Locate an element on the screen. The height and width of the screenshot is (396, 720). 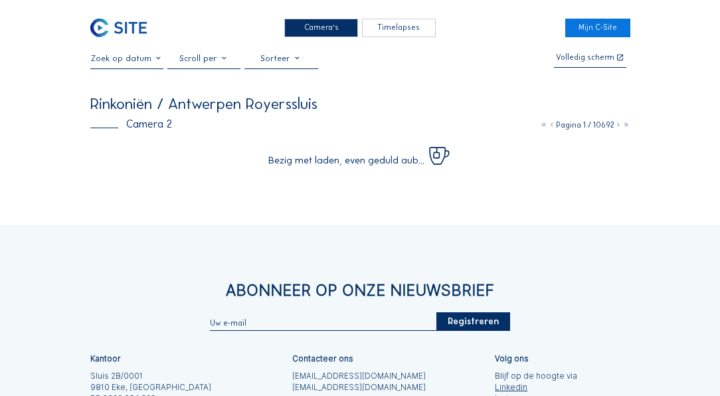
input: Uw e-mail is located at coordinates (323, 323).